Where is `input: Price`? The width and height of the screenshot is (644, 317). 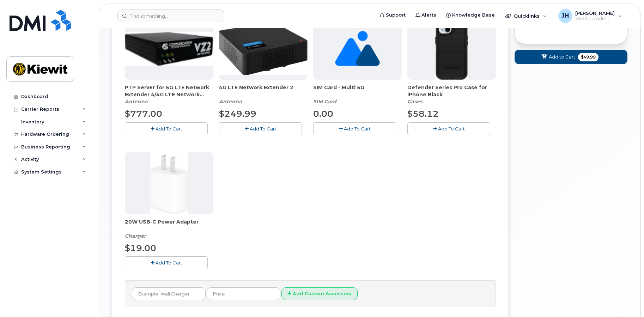
input: Price is located at coordinates (243, 294).